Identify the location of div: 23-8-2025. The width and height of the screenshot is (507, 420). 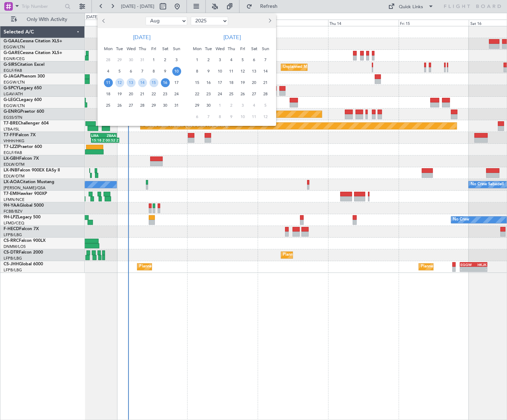
(165, 94).